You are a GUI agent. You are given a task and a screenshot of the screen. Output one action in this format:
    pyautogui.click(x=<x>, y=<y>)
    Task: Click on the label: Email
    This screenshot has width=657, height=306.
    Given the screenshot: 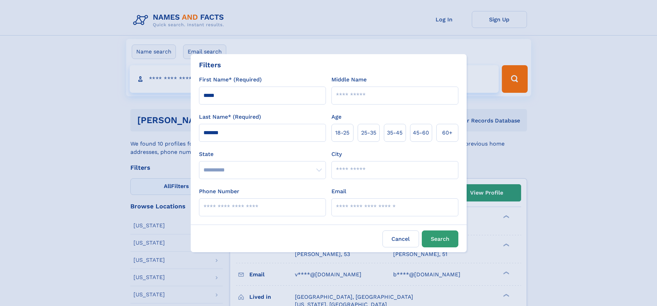 What is the action you would take?
    pyautogui.click(x=339, y=191)
    